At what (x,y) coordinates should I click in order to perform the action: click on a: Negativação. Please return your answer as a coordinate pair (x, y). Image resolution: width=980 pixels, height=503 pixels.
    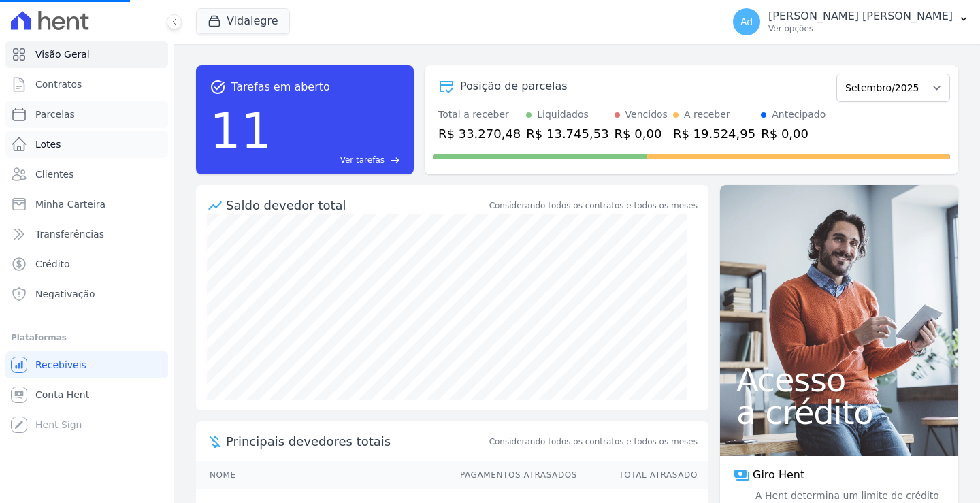
    Looking at the image, I should click on (86, 294).